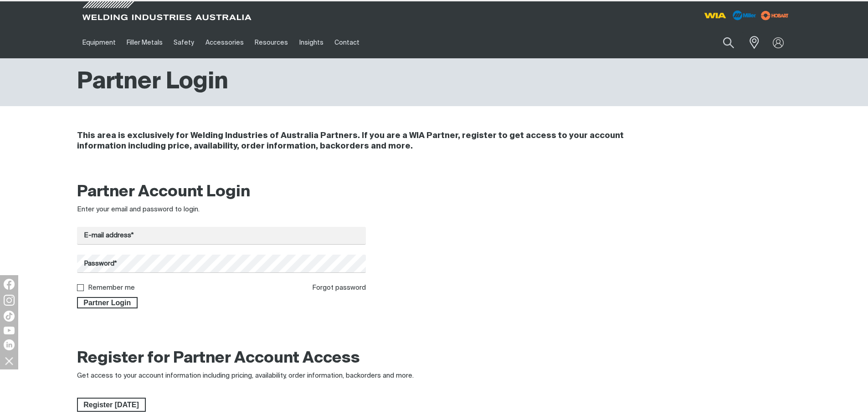 Image resolution: width=868 pixels, height=415 pixels. What do you see at coordinates (221, 209) in the screenshot?
I see `div: Enter your email and password to login.` at bounding box center [221, 209].